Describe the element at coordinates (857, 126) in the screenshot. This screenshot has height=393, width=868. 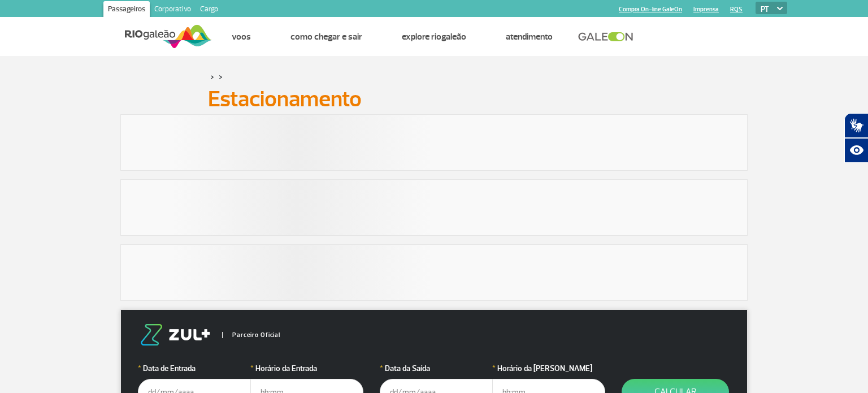
I see `button: Abrir tradutor de língua de sinais.` at that location.